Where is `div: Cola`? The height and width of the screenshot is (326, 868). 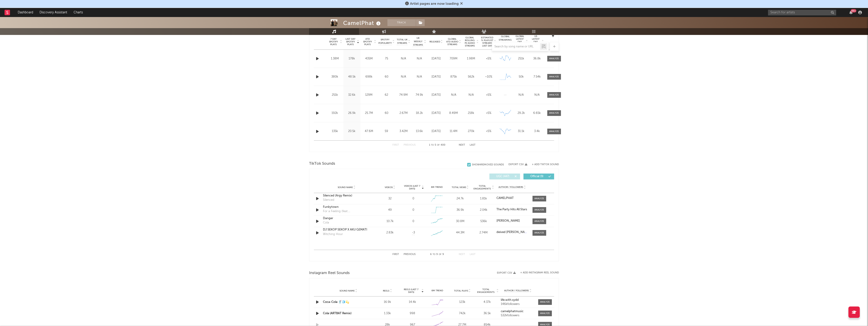 div: Cola is located at coordinates (326, 223).